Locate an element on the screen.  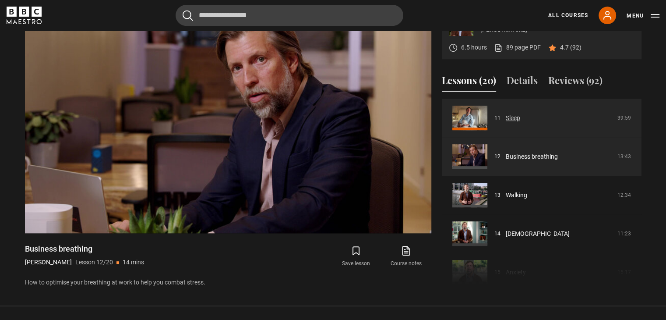
p: How to optimise your breathing at work to help you combat stress. is located at coordinates (228, 282).